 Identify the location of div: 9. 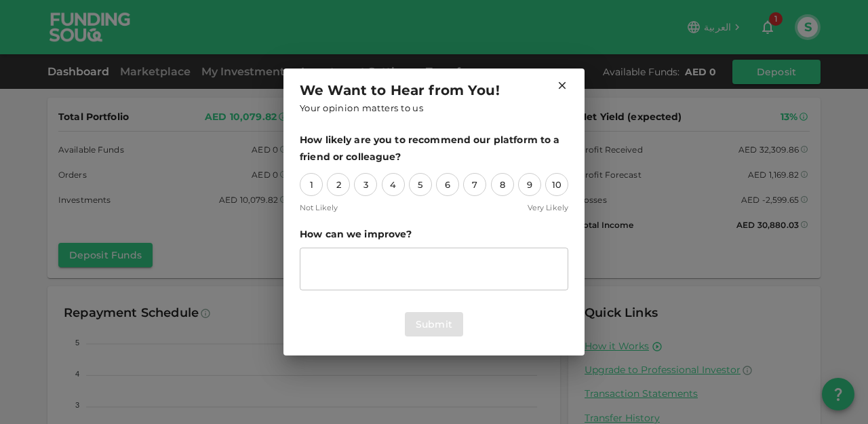
(530, 184).